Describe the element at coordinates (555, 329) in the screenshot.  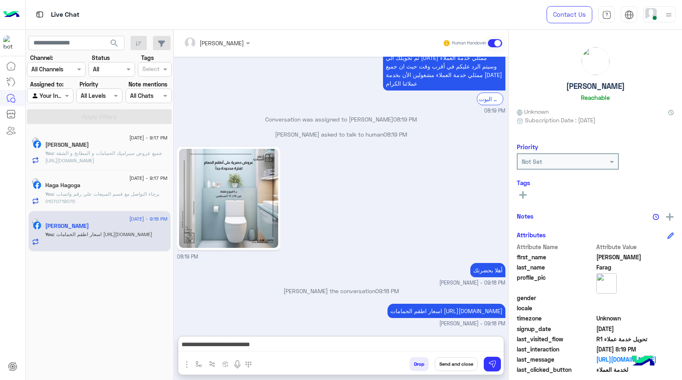
I see `span: signup_date` at that location.